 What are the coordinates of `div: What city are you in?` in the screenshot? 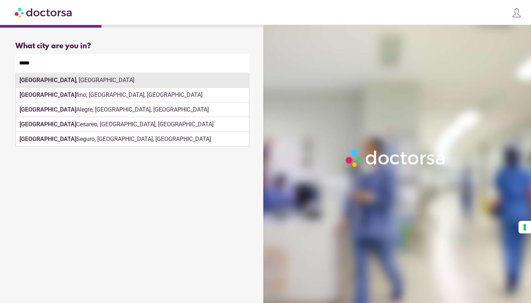 It's located at (132, 46).